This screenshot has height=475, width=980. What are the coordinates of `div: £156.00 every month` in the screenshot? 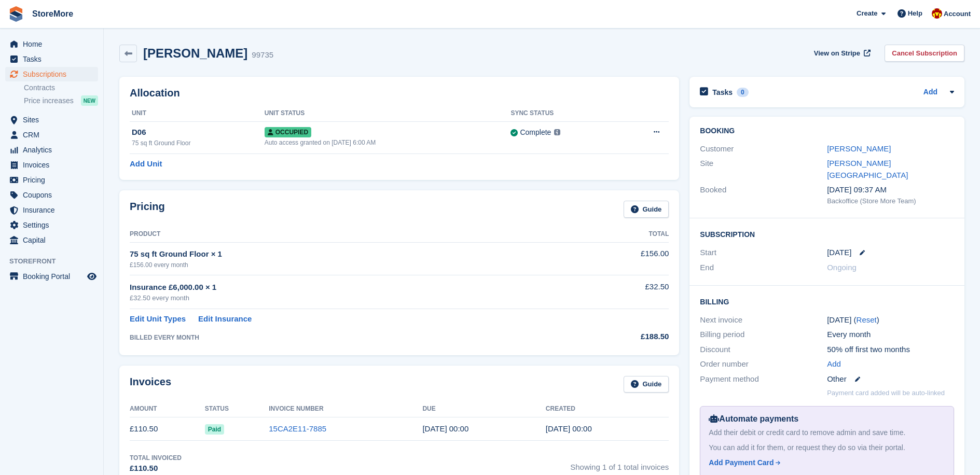 It's located at (349, 265).